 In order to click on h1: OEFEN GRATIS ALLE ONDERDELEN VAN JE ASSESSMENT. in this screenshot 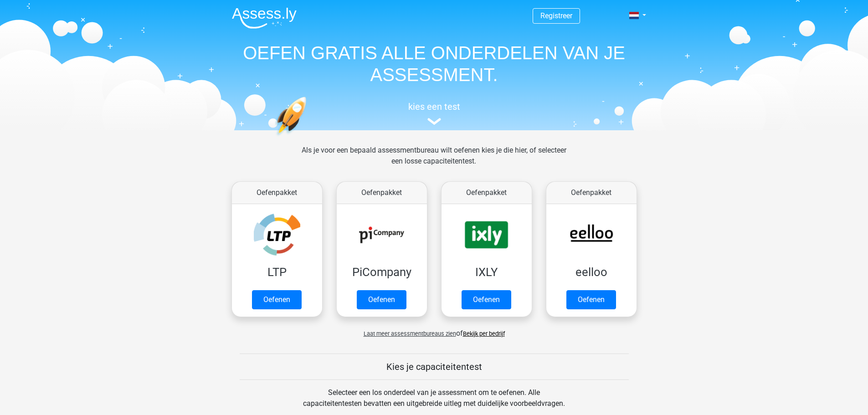, I will do `click(434, 64)`.